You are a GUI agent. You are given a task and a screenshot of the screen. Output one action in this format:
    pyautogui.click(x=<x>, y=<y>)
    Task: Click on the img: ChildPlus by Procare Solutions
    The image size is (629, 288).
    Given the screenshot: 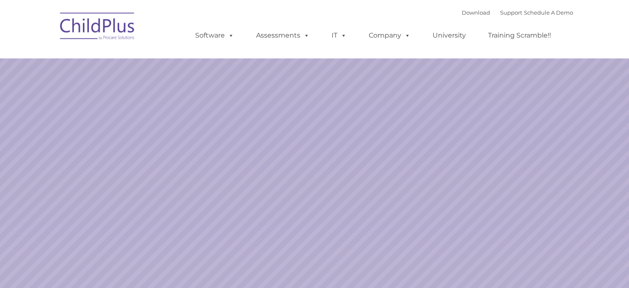 What is the action you would take?
    pyautogui.click(x=98, y=28)
    